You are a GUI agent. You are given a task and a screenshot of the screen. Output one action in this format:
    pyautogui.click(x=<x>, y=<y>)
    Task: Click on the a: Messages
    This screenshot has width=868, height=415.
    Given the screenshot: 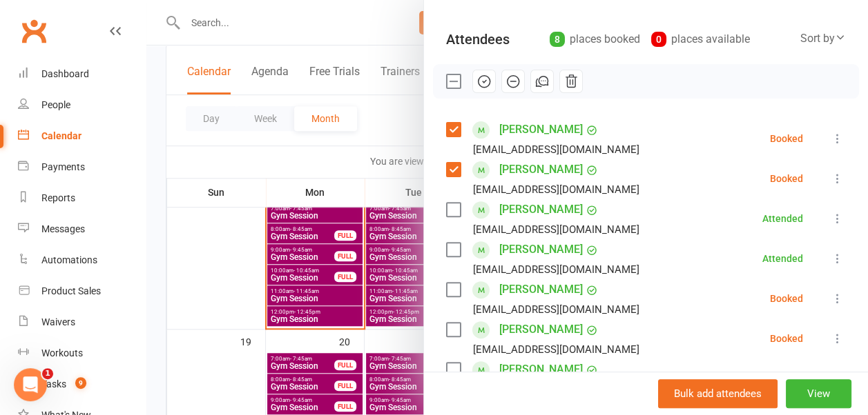 What is the action you would take?
    pyautogui.click(x=81, y=229)
    